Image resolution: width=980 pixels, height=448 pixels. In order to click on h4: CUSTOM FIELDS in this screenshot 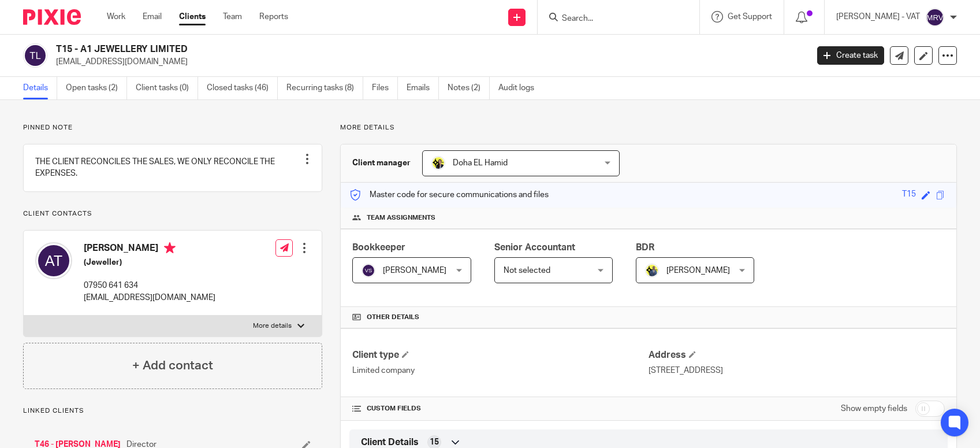, I will do `click(500, 409)`.